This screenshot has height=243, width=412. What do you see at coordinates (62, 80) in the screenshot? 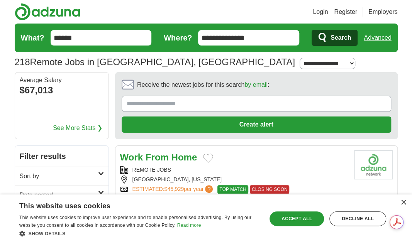
I see `div: Average Salary` at bounding box center [62, 80].